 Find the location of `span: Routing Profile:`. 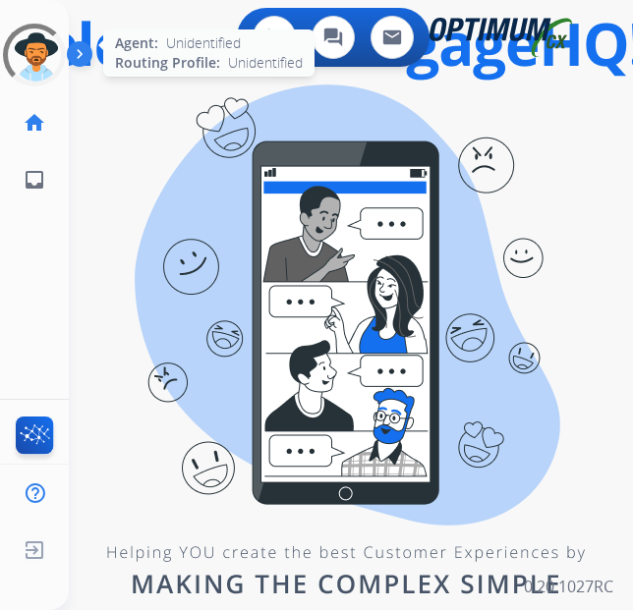

span: Routing Profile: is located at coordinates (167, 63).